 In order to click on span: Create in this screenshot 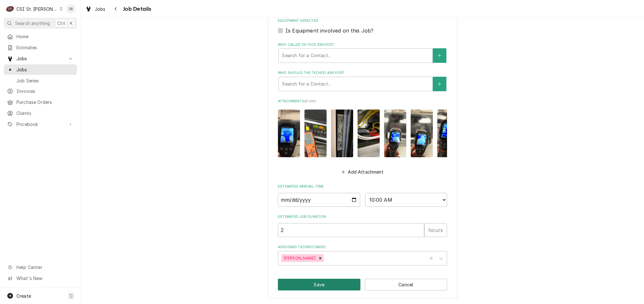, I will do `click(24, 296)`.